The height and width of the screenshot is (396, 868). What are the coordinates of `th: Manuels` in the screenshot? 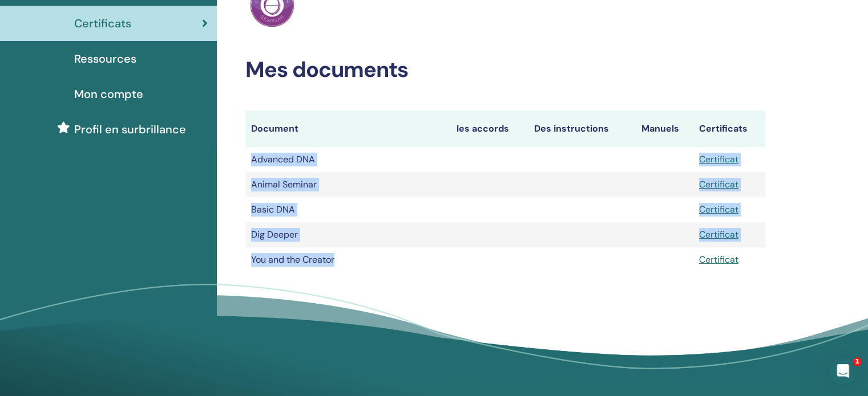 It's located at (664, 129).